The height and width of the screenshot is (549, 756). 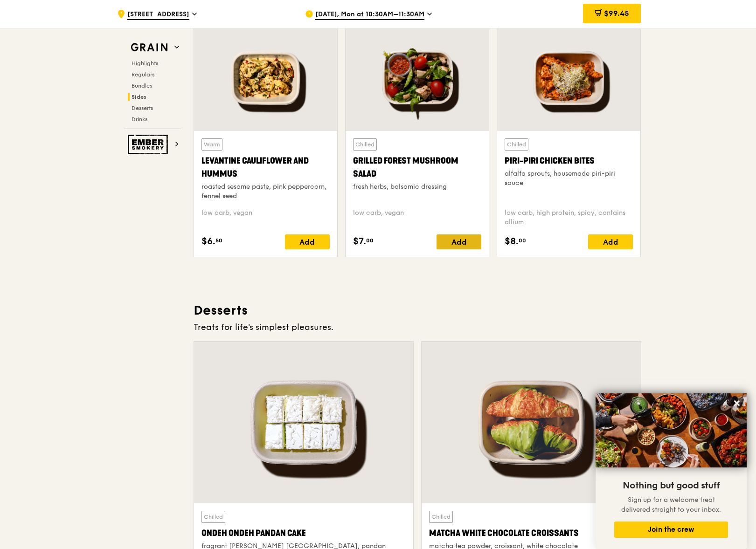 I want to click on div: Levantine Cauliflower and Hummus, so click(x=265, y=167).